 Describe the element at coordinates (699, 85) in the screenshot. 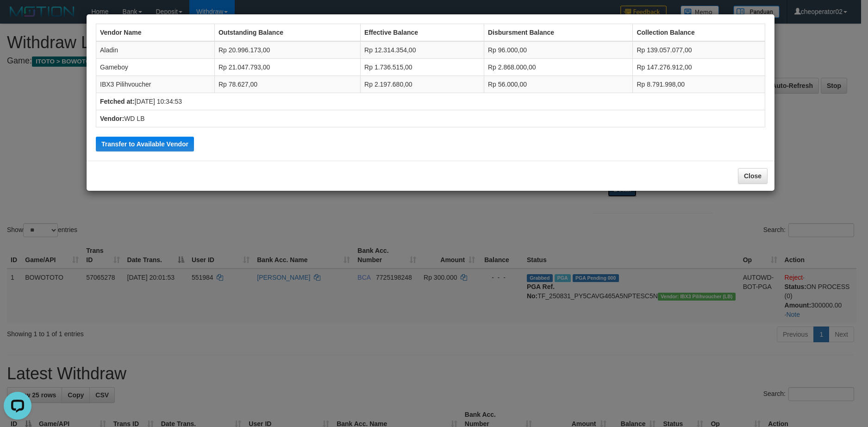

I see `td: Rp 8.791.998,00` at that location.